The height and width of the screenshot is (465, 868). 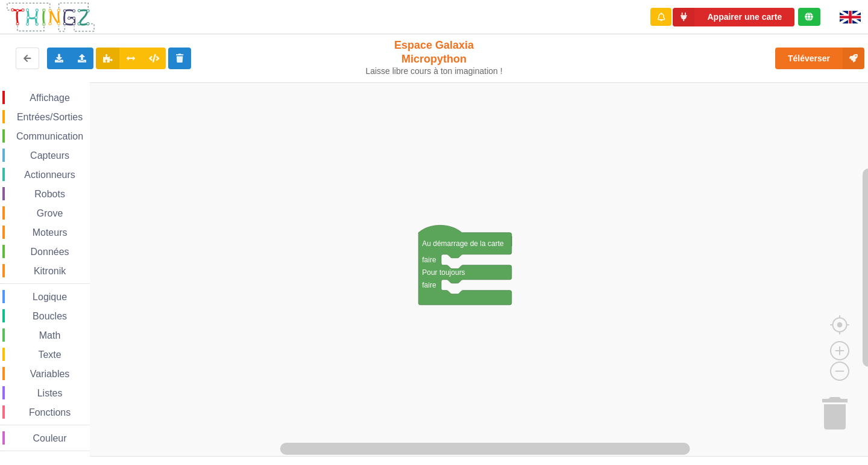 I want to click on span: Texte, so click(x=49, y=354).